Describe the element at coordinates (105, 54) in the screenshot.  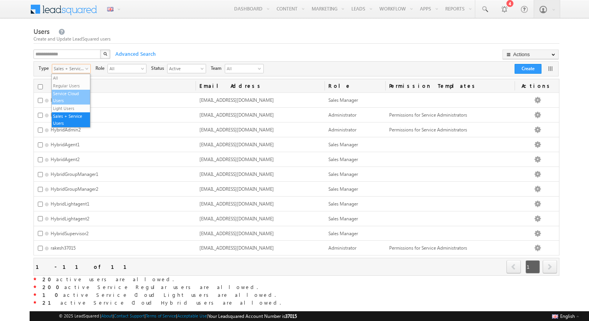
I see `img: Search` at that location.